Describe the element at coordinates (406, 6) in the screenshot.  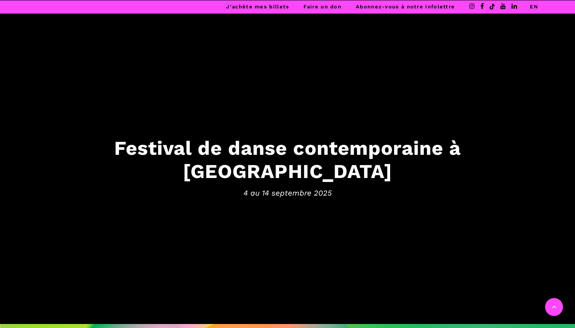
I see `a: Abonnez-vous à notre infolettre` at that location.